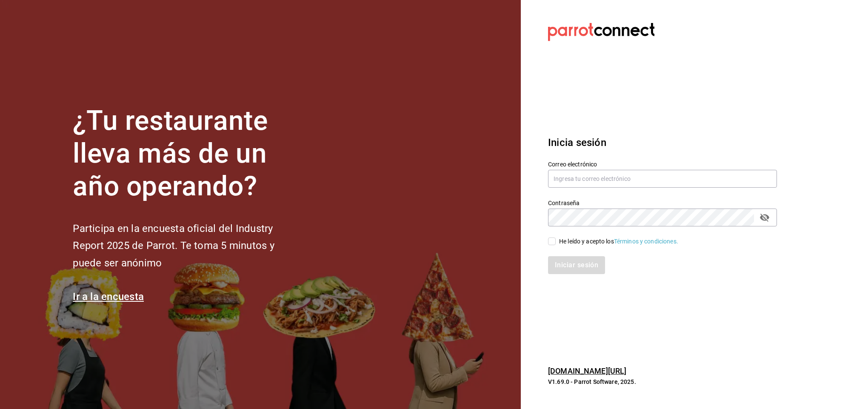 Image resolution: width=868 pixels, height=409 pixels. What do you see at coordinates (619, 242) in the screenshot?
I see `div: He leído y acepto los` at bounding box center [619, 242].